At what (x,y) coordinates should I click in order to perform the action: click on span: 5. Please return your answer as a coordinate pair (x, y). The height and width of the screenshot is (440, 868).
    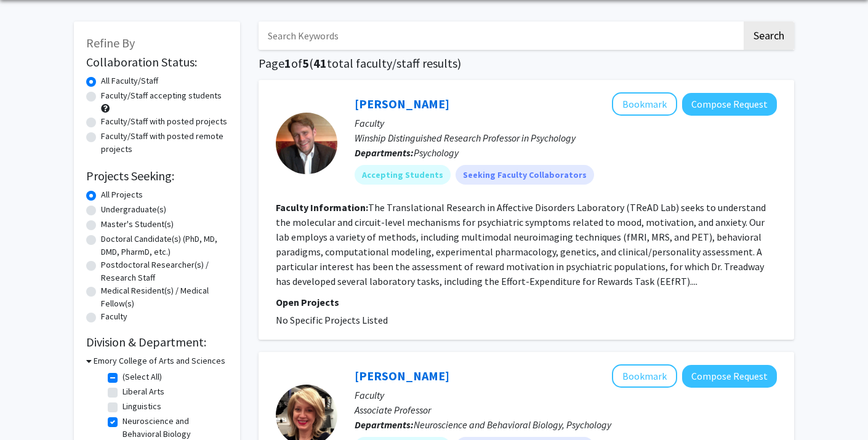
    Looking at the image, I should click on (305, 63).